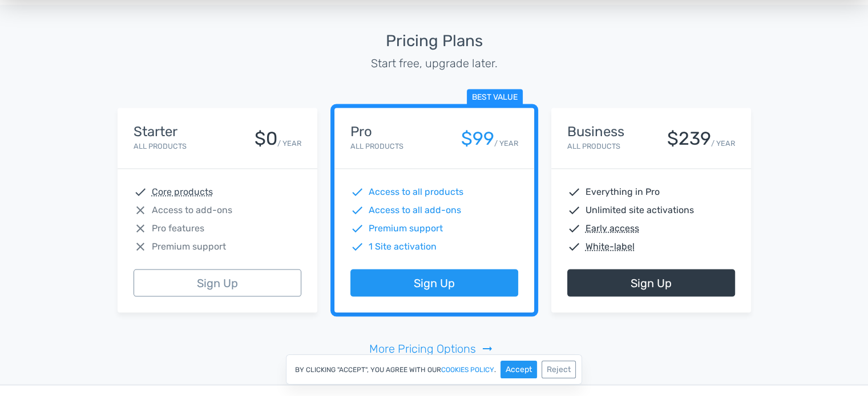  Describe the element at coordinates (559, 369) in the screenshot. I see `button: Reject` at that location.